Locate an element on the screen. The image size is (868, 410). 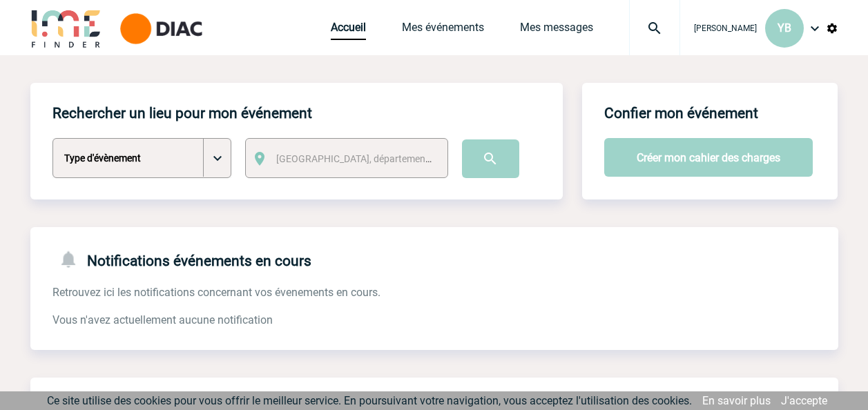
input: Submit is located at coordinates (490, 159).